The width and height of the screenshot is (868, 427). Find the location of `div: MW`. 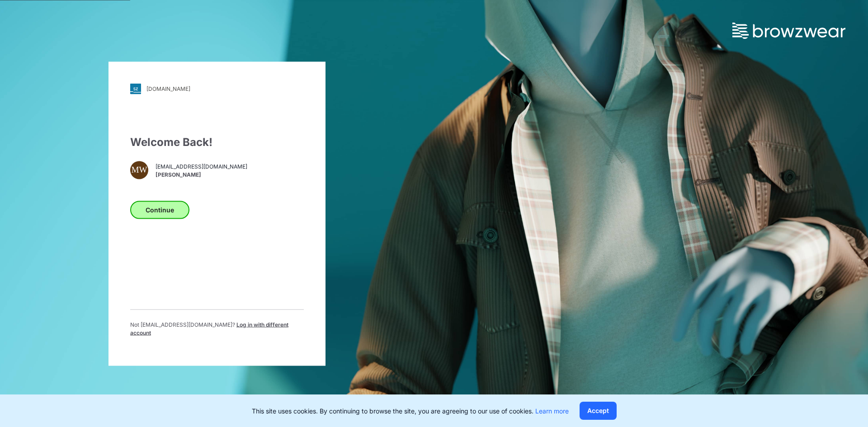

div: MW is located at coordinates (139, 170).